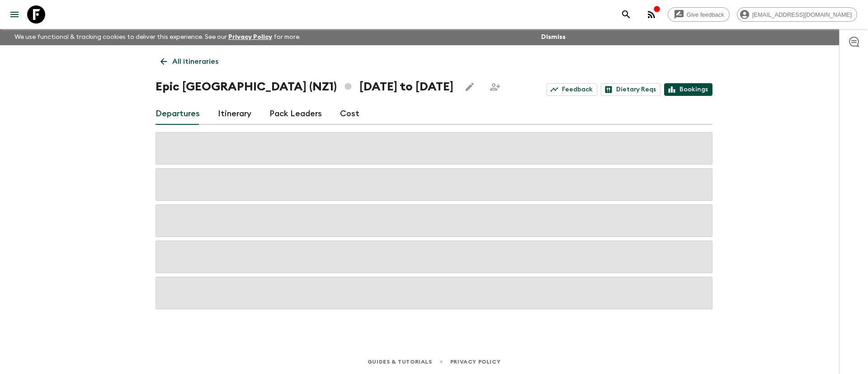 This screenshot has width=868, height=374. I want to click on a: Cost, so click(349, 114).